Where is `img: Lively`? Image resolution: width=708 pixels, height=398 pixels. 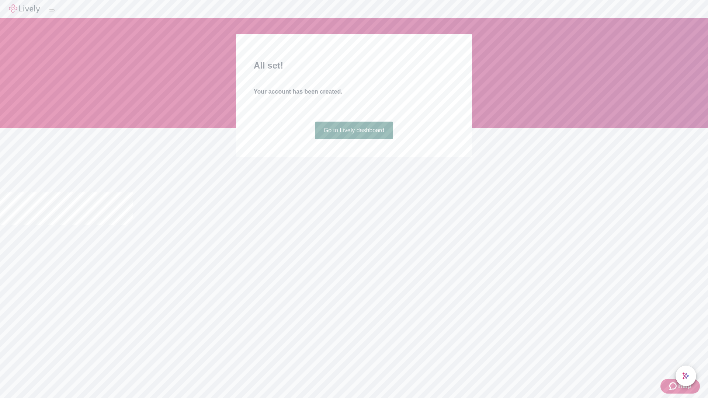
img: Lively is located at coordinates (24, 9).